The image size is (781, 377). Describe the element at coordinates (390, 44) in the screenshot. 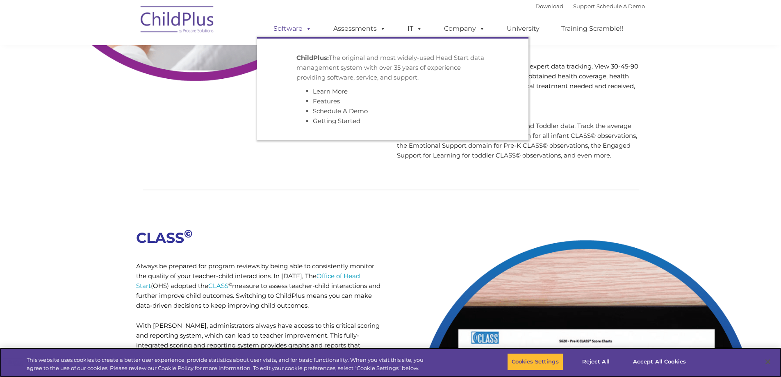

I see `div: Sign out` at that location.